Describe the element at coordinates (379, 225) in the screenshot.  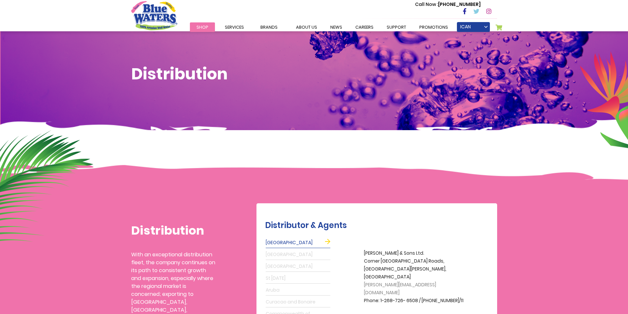
I see `h2: Distributor & Agents` at that location.